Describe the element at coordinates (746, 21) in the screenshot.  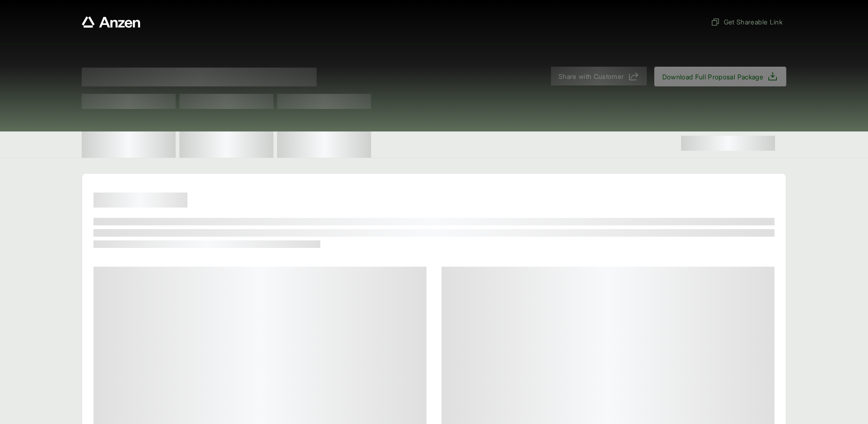
I see `span: Get Shareable Link` at that location.